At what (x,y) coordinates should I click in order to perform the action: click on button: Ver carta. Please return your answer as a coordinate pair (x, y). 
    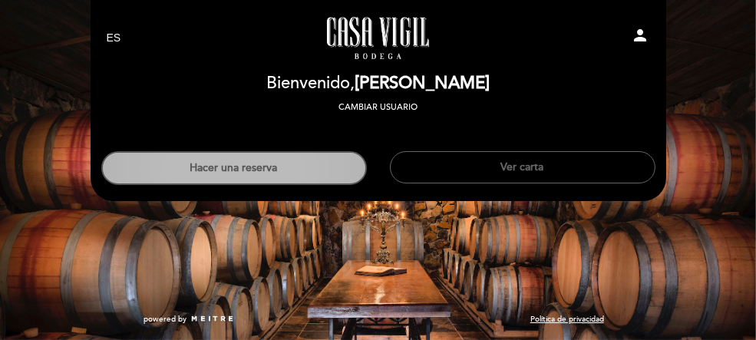
    Looking at the image, I should click on (522, 167).